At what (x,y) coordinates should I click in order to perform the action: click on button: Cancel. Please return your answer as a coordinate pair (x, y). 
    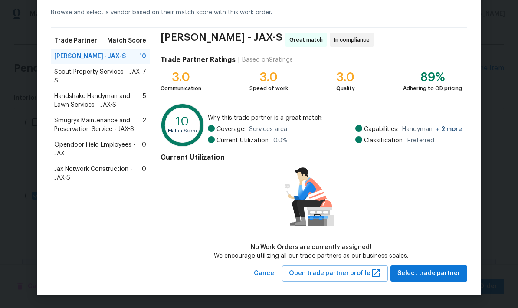
    Looking at the image, I should click on (264, 273).